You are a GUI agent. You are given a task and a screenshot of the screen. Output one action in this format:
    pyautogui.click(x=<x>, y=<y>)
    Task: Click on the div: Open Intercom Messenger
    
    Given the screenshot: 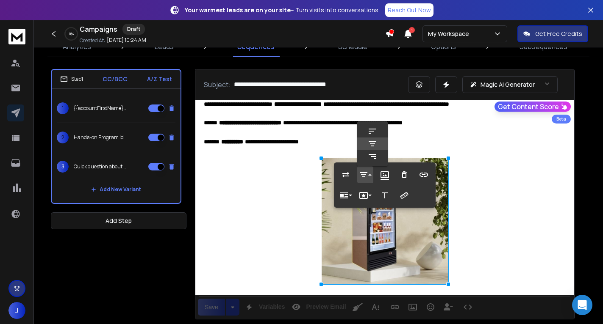 What is the action you would take?
    pyautogui.click(x=582, y=305)
    